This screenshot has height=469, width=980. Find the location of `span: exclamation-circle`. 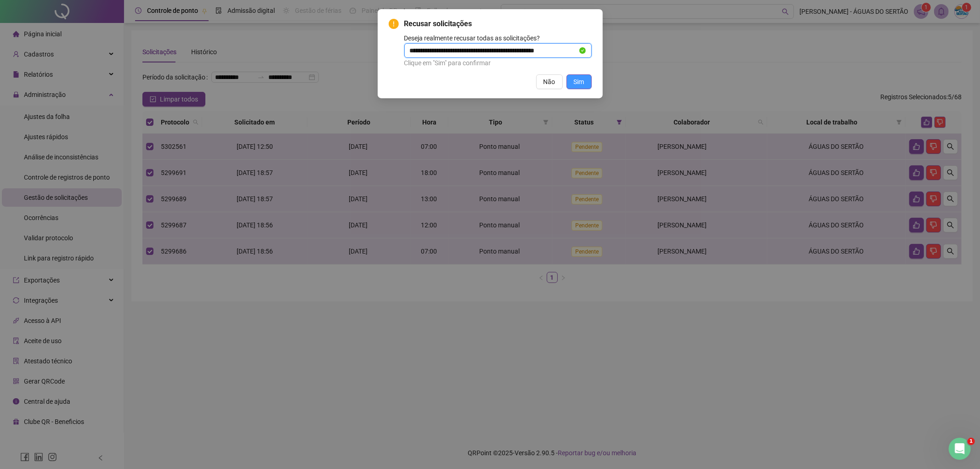

span: exclamation-circle is located at coordinates (394, 24).